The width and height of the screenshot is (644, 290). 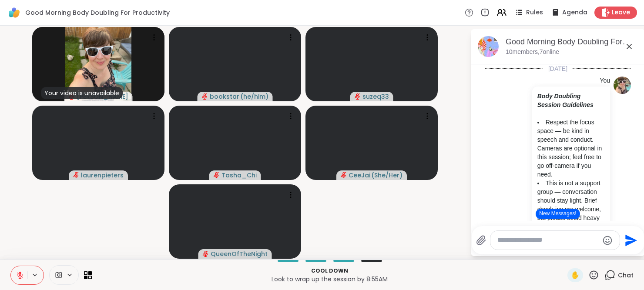 I want to click on div: Your video is unavailable, so click(x=82, y=93).